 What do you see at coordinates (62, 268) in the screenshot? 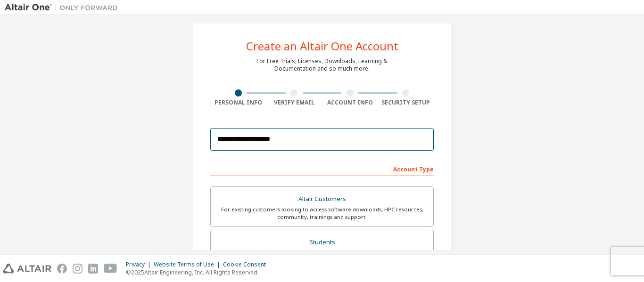
I see `img: facebook.svg` at bounding box center [62, 268].